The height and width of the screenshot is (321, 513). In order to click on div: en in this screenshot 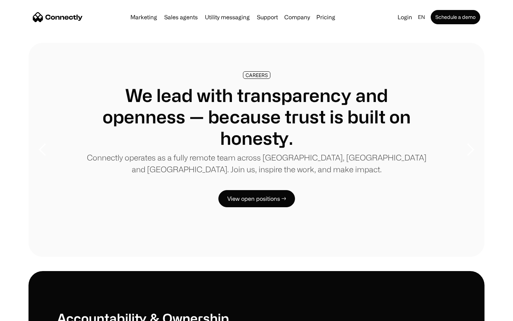, I will do `click(422, 17)`.